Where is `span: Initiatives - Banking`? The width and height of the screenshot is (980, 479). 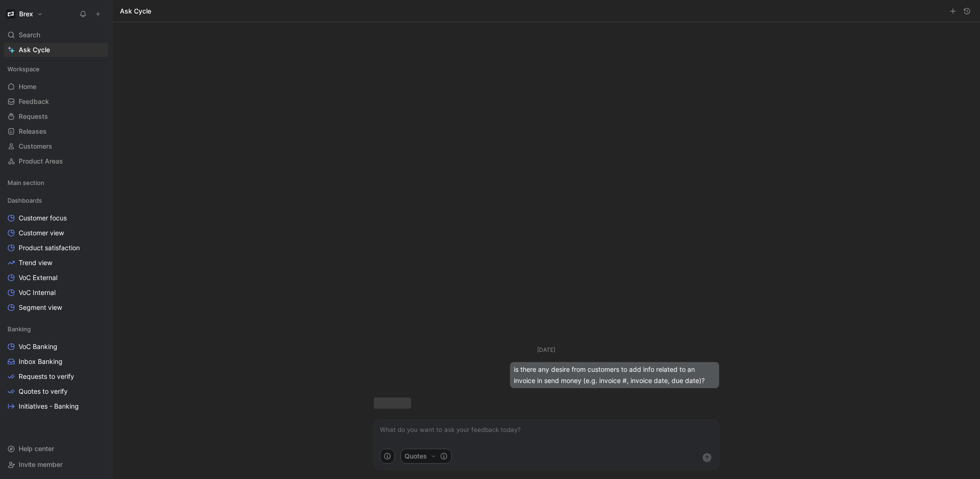 span: Initiatives - Banking is located at coordinates (48, 406).